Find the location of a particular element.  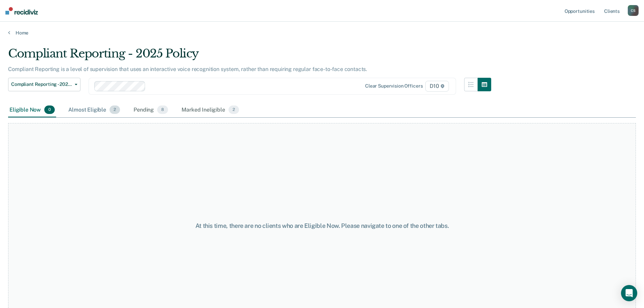

span: D10 is located at coordinates (437, 86).